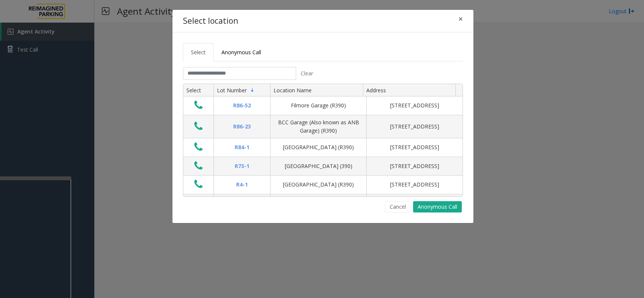 Image resolution: width=644 pixels, height=298 pixels. What do you see at coordinates (318, 105) in the screenshot?
I see `div: Filmore Garage (R390)` at bounding box center [318, 105].